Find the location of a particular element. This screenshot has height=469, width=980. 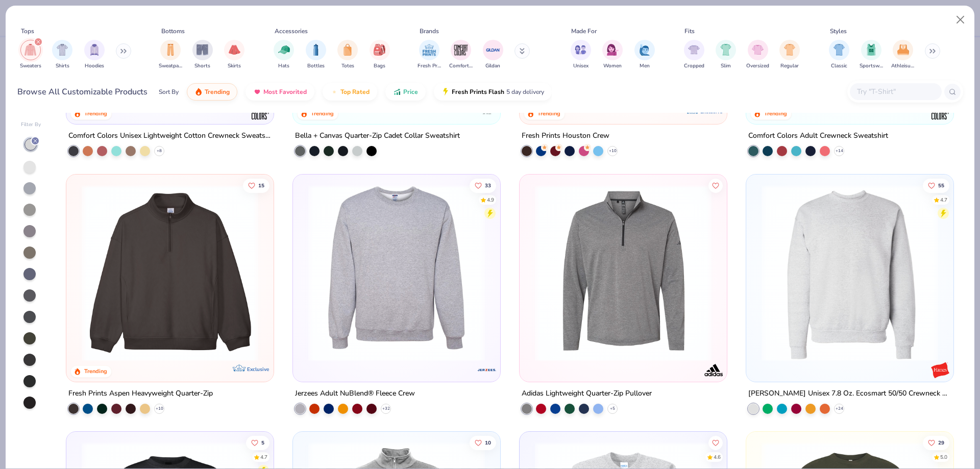

div: filter for Comfort Colors is located at coordinates (461, 55).